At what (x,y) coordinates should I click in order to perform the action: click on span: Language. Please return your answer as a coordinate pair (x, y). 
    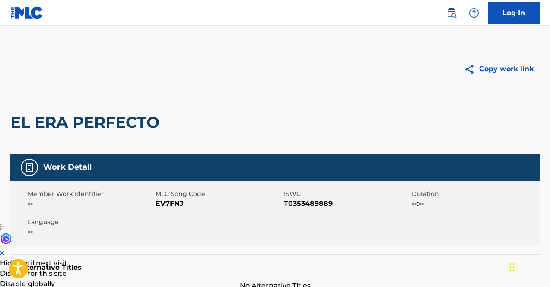
    Looking at the image, I should click on (90, 222).